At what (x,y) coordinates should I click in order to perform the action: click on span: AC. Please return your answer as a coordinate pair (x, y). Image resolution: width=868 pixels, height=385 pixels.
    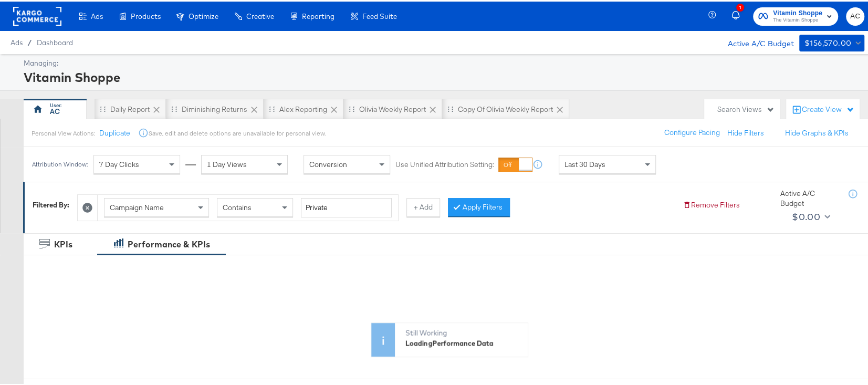
    Looking at the image, I should click on (854, 15).